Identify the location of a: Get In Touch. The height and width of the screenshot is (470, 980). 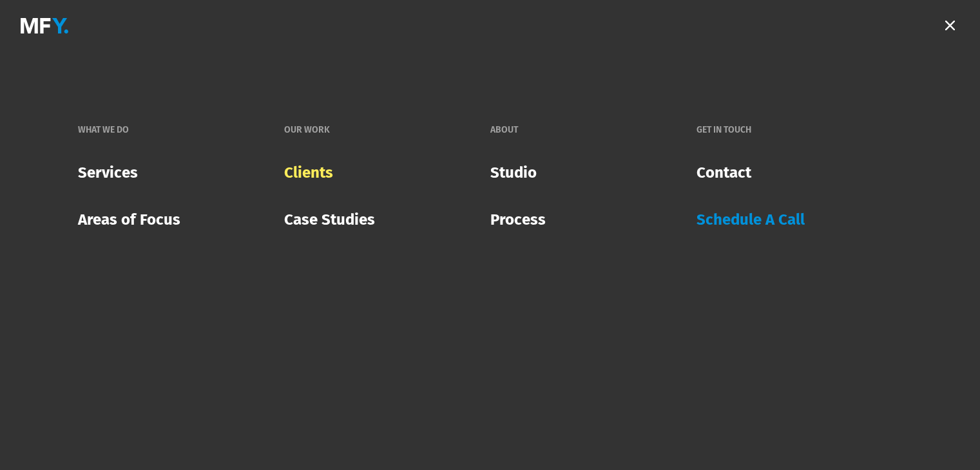
(727, 130).